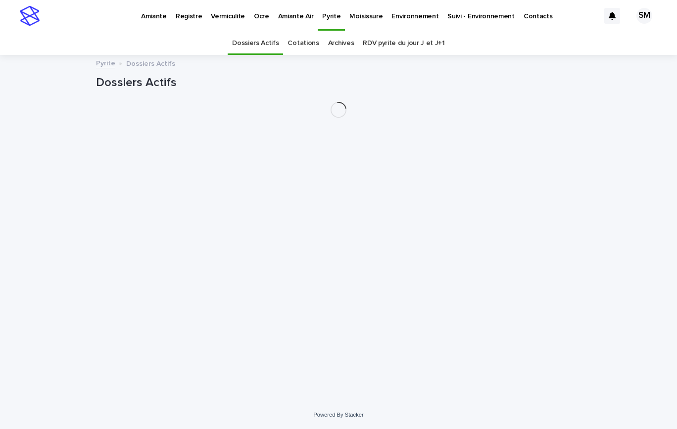 The height and width of the screenshot is (429, 677). I want to click on a: Pyrite, so click(105, 62).